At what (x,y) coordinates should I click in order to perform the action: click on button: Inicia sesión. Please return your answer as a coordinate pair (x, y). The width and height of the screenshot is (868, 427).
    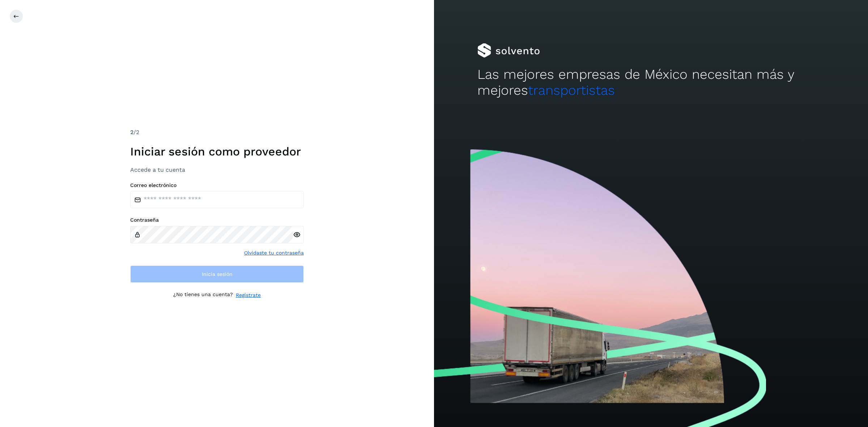
    Looking at the image, I should click on (217, 274).